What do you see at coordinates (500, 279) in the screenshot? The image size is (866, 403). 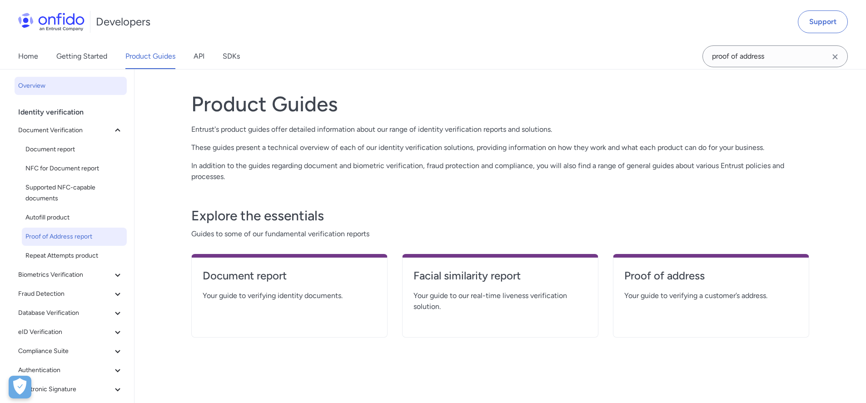 I see `a: Facial similarity report` at bounding box center [500, 279].